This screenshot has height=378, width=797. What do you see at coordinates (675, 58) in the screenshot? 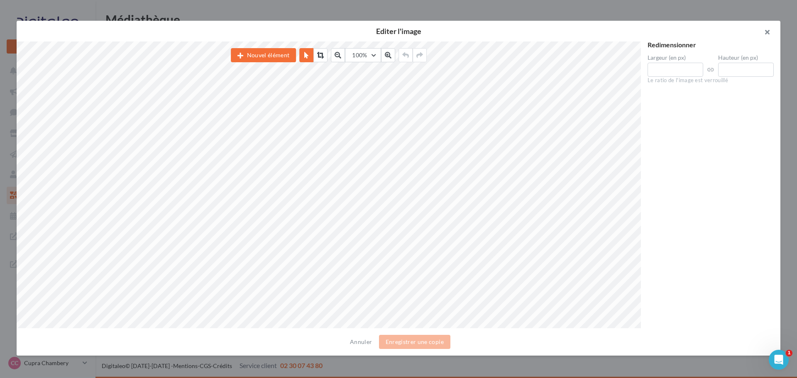
I see `label: Largeur (en px)` at bounding box center [675, 58].